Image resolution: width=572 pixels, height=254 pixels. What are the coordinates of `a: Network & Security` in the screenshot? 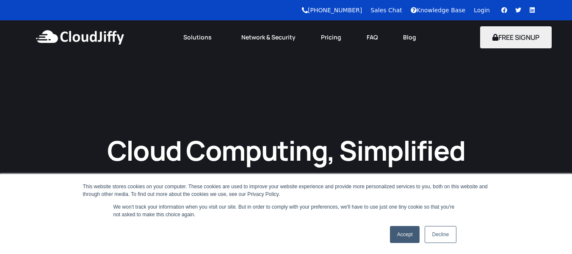 It's located at (269, 37).